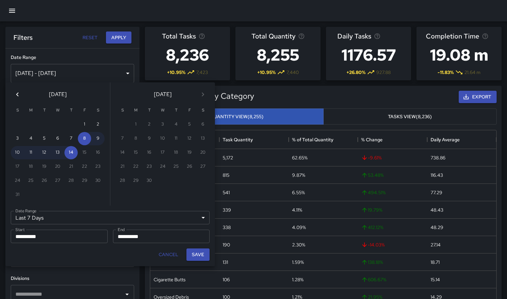 This screenshot has width=507, height=299. Describe the element at coordinates (98, 139) in the screenshot. I see `button: 9` at that location.